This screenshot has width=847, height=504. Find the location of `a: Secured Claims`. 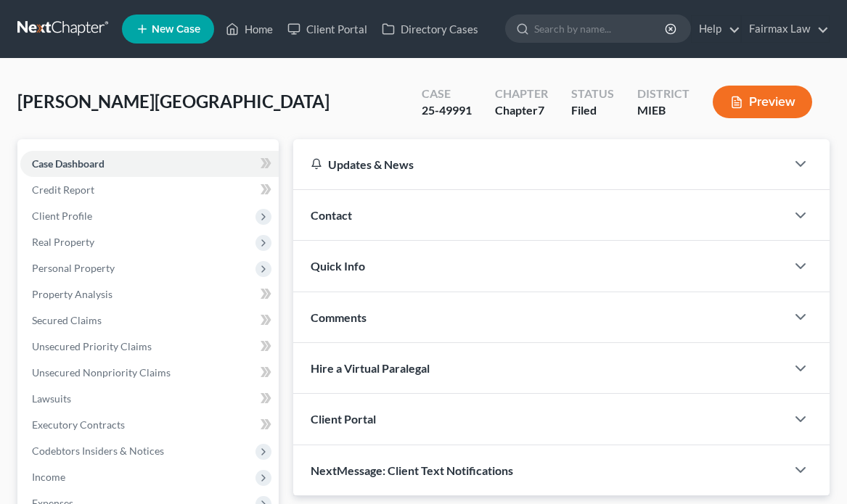

a: Secured Claims is located at coordinates (149, 321).